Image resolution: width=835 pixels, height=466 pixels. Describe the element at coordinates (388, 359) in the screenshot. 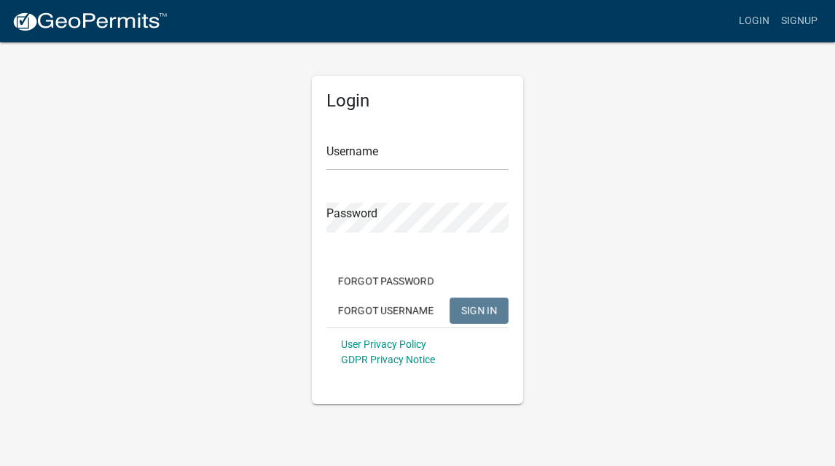

I see `a: GDPR Privacy Notice` at that location.